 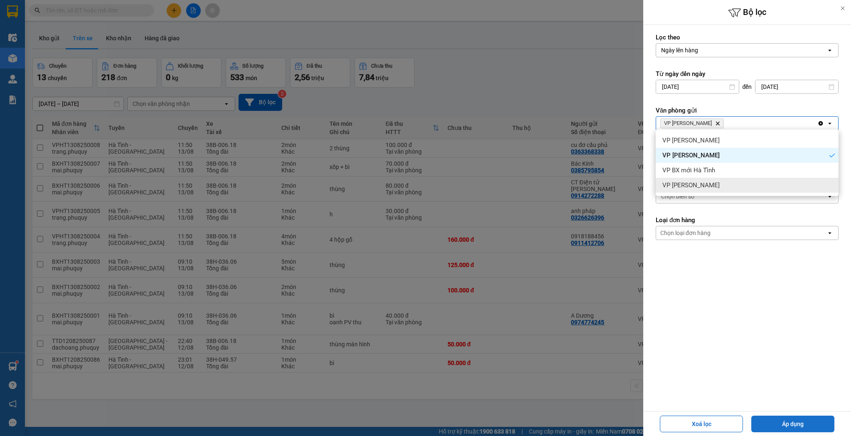 I want to click on button: Áp dụng, so click(x=793, y=424).